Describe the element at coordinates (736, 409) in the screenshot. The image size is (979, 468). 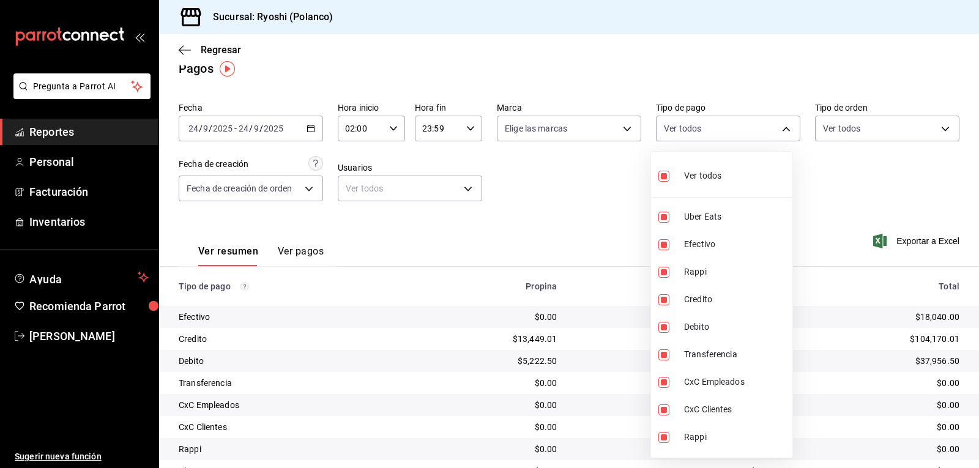
I see `span: CxC Clientes` at that location.